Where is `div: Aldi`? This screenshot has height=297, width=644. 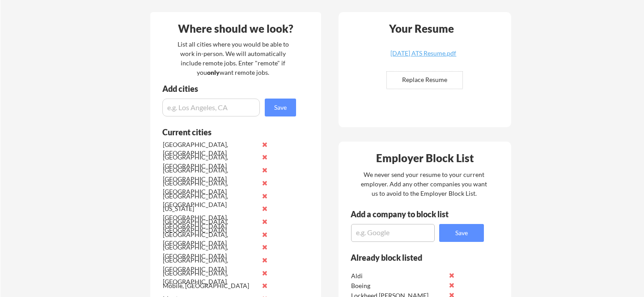 div: Aldi is located at coordinates (398, 276).